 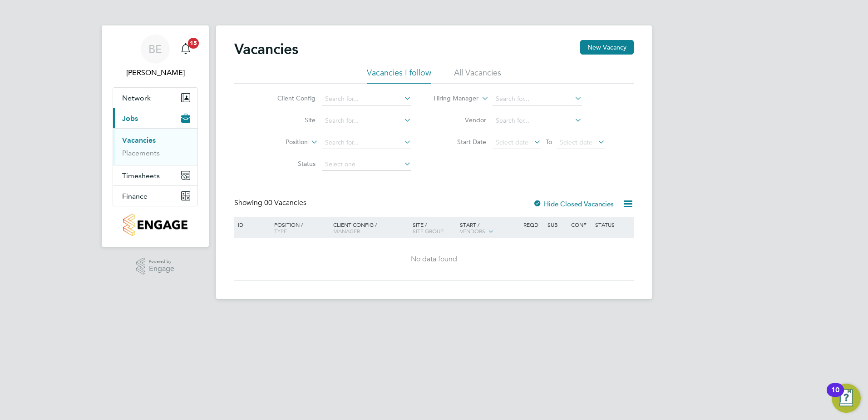 What do you see at coordinates (266, 49) in the screenshot?
I see `h2: Vacancies` at bounding box center [266, 49].